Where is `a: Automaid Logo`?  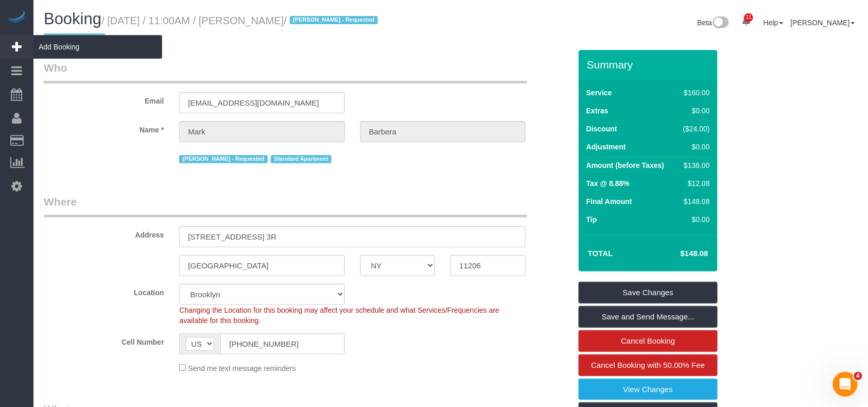
a: Automaid Logo is located at coordinates (17, 17).